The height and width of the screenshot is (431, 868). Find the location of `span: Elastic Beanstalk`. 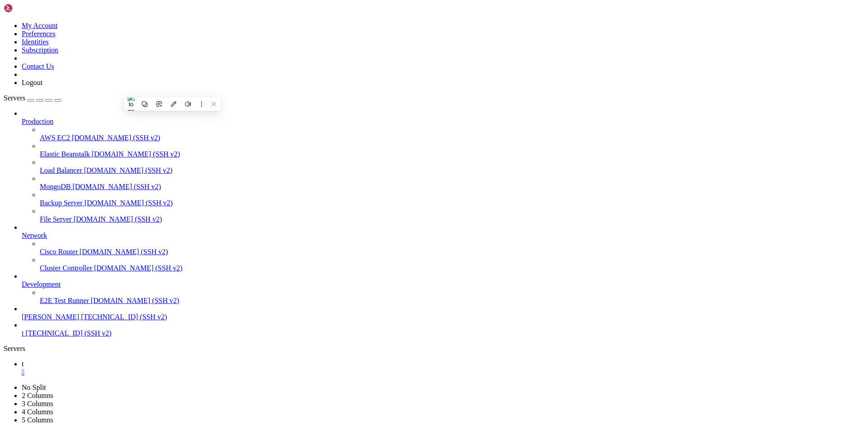

span: Elastic Beanstalk is located at coordinates (65, 154).